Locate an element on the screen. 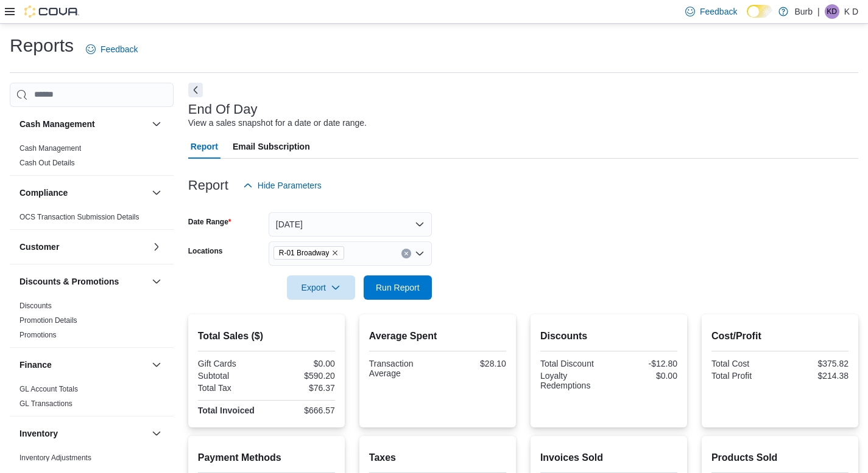 The width and height of the screenshot is (868, 473). img: Cova is located at coordinates (52, 12).